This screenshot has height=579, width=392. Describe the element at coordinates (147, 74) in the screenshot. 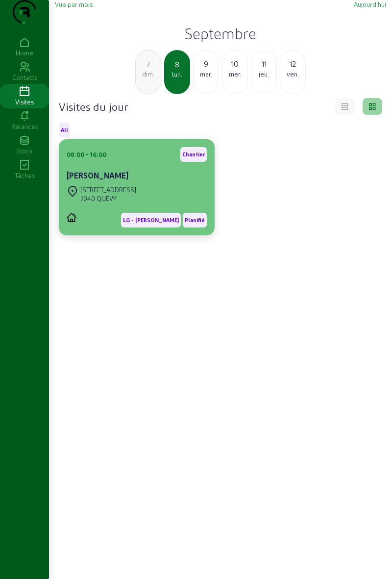

I see `div: dim.` at that location.